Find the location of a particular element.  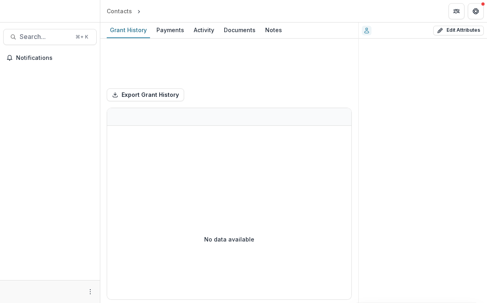

p: No data available is located at coordinates (229, 239).